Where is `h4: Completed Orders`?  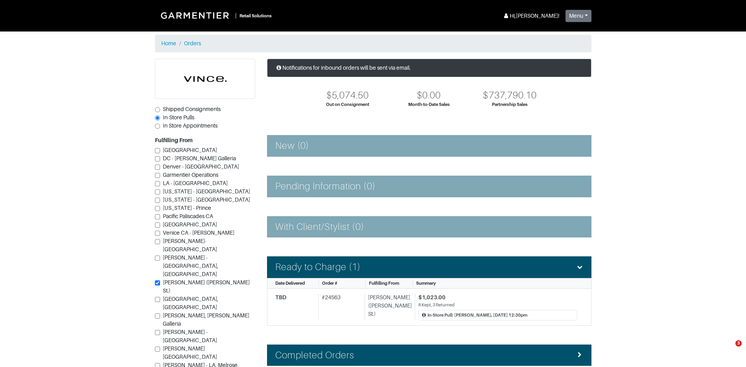 h4: Completed Orders is located at coordinates (315, 355).